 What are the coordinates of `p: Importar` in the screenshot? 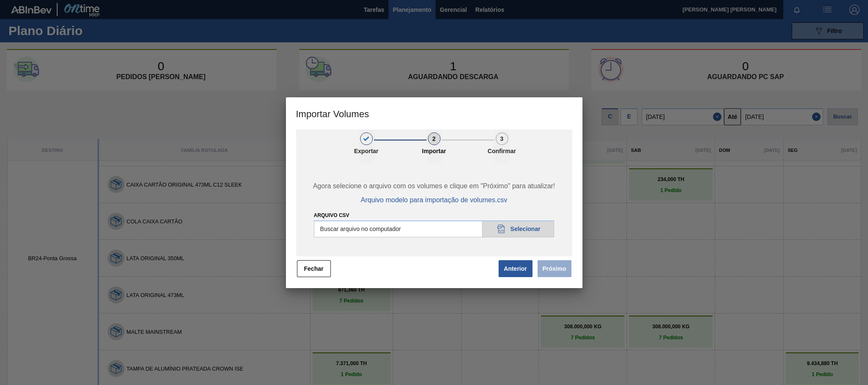 It's located at (434, 151).